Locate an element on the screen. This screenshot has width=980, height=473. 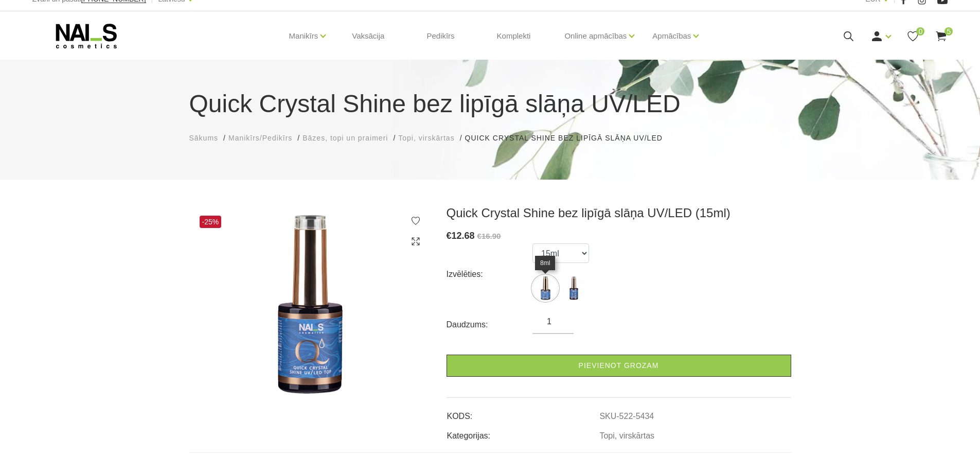
h1: Quick Crystal Shine bez lipīgā slāņa UV/LED is located at coordinates (490, 104).